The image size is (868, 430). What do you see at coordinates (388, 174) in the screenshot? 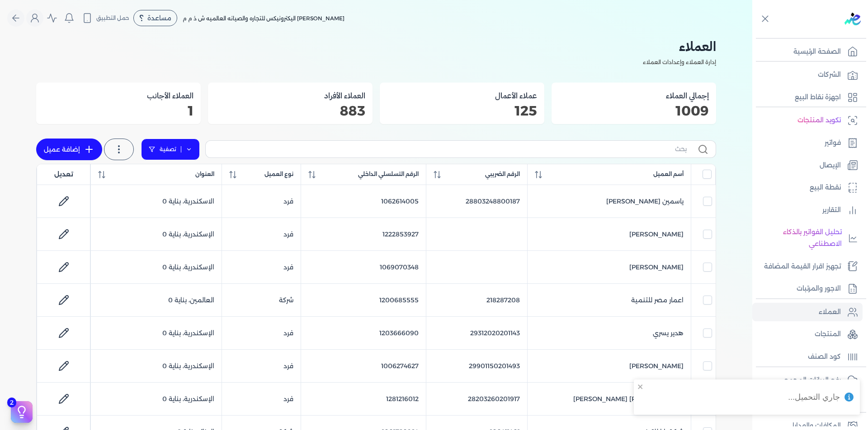
I see `span: الرقم التسلسلي الداخلي` at bounding box center [388, 174].